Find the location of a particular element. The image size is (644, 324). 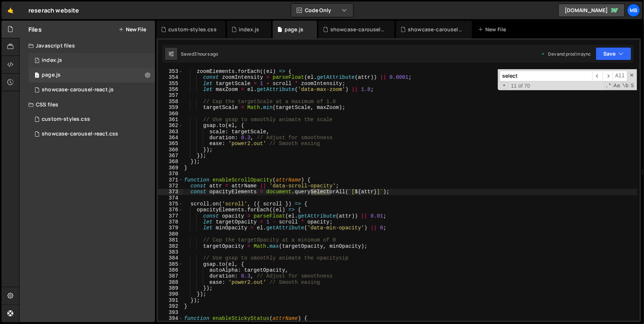

div: 369 is located at coordinates (171, 168).